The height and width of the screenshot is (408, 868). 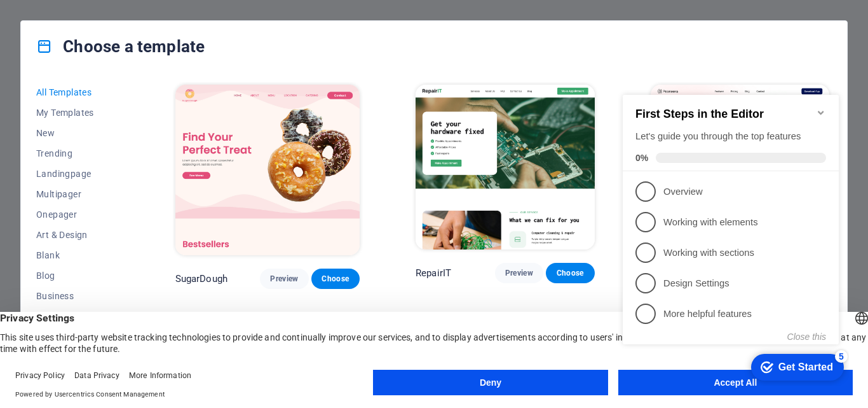 What do you see at coordinates (122, 205) in the screenshot?
I see `p: Design Settings` at bounding box center [122, 205].